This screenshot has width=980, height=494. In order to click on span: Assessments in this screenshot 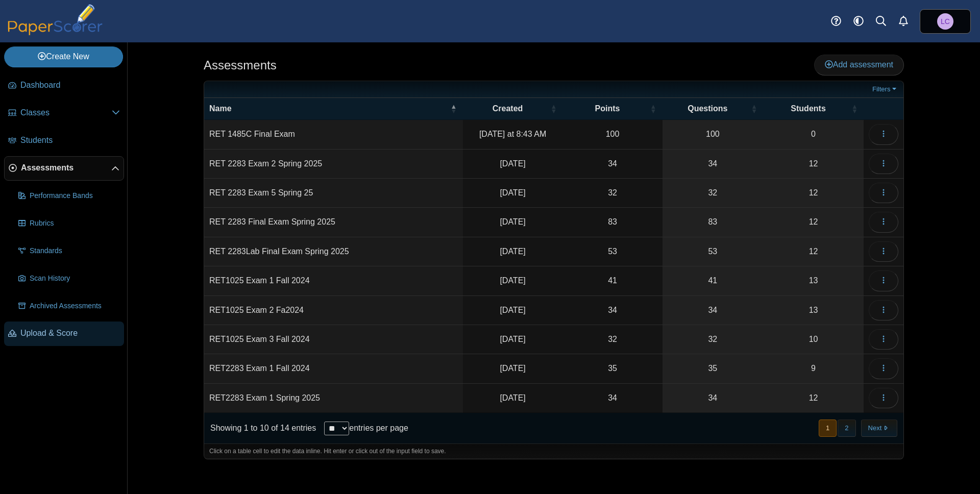, I will do `click(66, 168)`.